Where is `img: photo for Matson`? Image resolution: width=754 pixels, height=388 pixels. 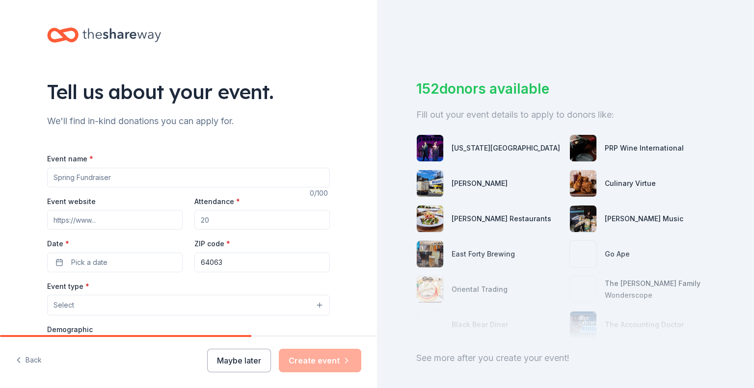
img: photo for Matson is located at coordinates (430, 184).